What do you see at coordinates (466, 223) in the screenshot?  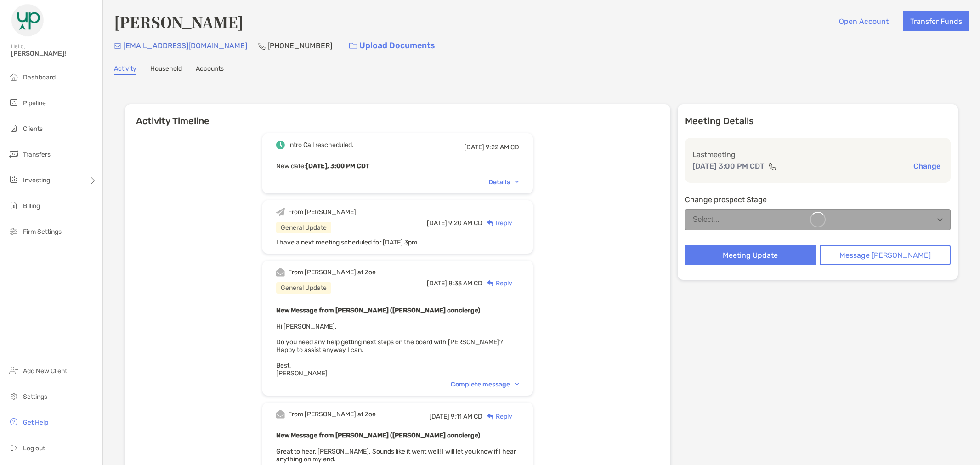 I see `span: 9:20 AM CD` at bounding box center [466, 223].